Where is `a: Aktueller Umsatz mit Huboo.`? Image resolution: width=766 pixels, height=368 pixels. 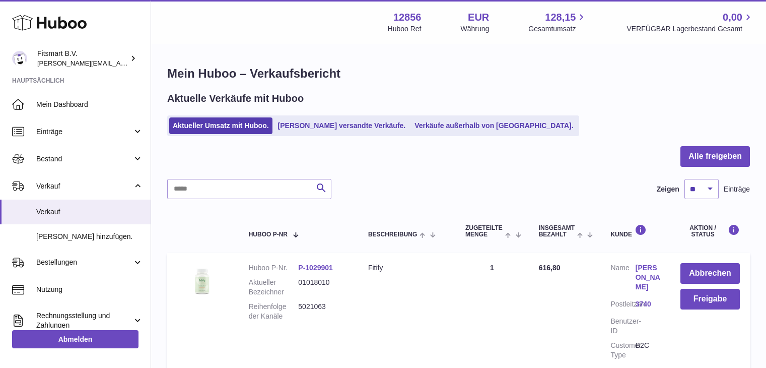 a: Aktueller Umsatz mit Huboo. is located at coordinates (221, 125).